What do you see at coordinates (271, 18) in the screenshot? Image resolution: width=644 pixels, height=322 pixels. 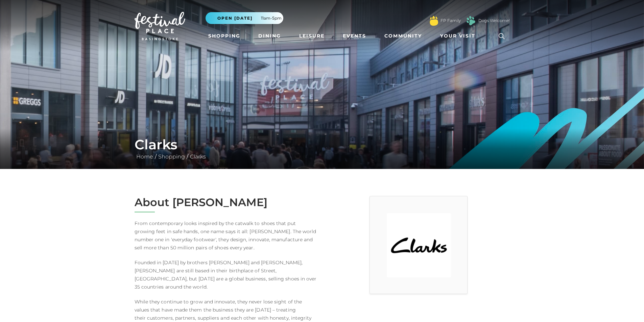 I see `span: 11am-5pm` at bounding box center [271, 18].